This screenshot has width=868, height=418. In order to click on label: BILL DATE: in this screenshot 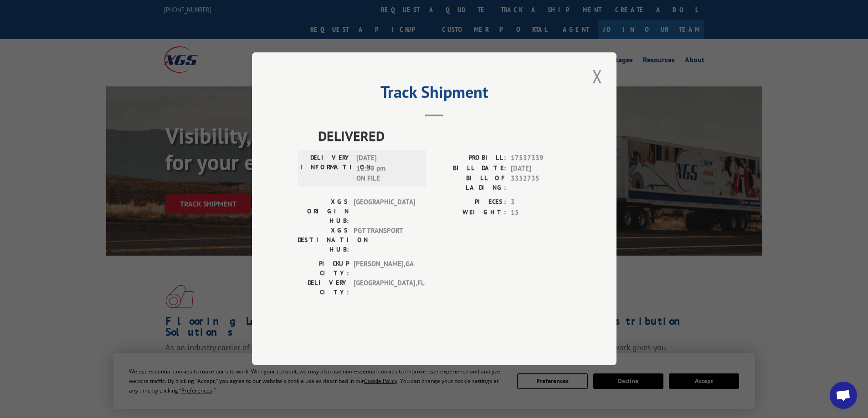, I will do `click(470, 168)`.